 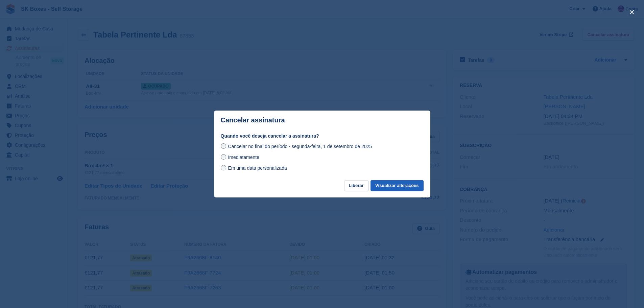 I want to click on span: Cancelar no final do período - segunda-feira, 1 de setembro de 2025, so click(x=300, y=147).